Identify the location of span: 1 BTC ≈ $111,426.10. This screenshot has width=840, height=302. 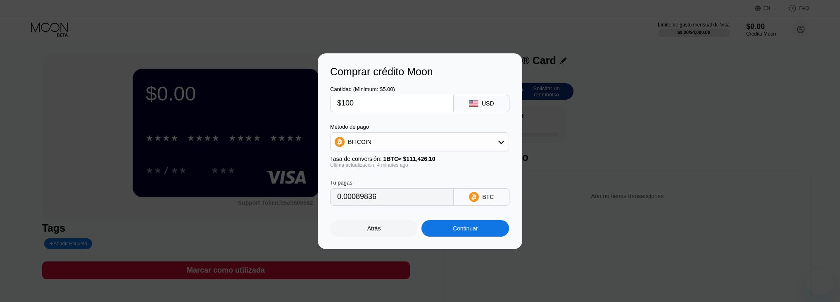
(409, 159).